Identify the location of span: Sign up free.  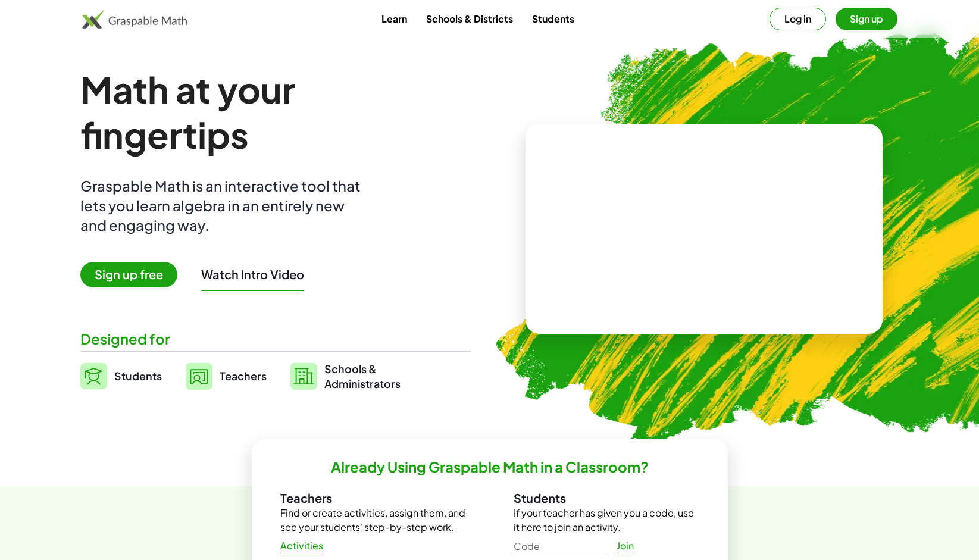
(129, 274).